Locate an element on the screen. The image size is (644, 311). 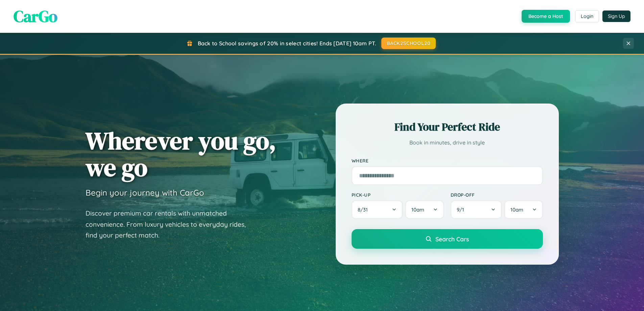
button: 8/31 is located at coordinates (377, 209).